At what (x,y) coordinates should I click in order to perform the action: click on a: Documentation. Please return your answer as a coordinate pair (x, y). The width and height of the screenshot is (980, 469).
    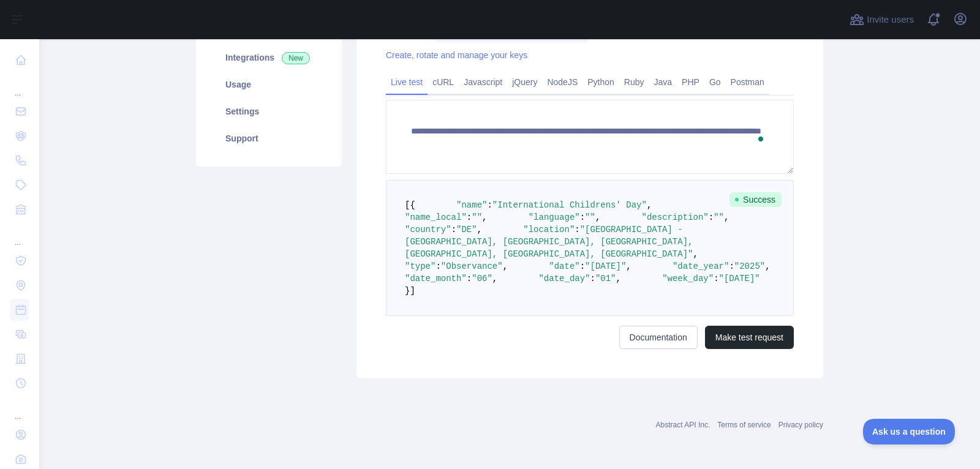
    Looking at the image, I should click on (659, 338).